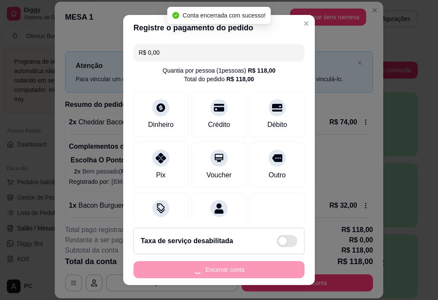 This screenshot has width=438, height=300. I want to click on div: Voucher, so click(219, 175).